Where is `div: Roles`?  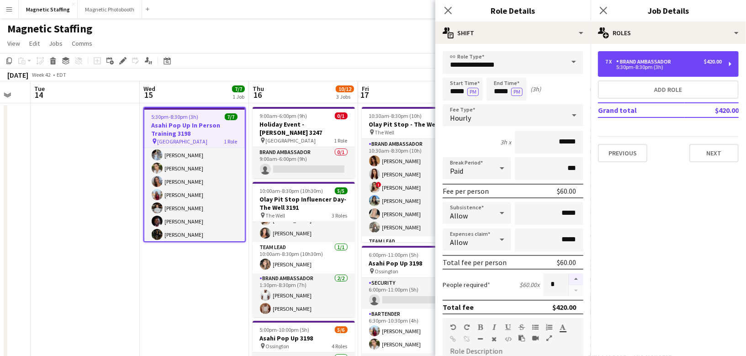
div: Roles is located at coordinates (668, 33).